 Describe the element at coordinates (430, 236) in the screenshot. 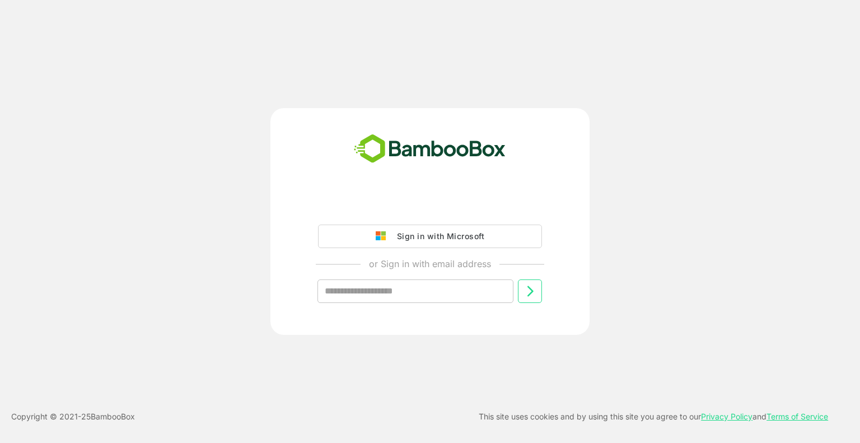

I see `button: Sign in with Microsoft` at that location.